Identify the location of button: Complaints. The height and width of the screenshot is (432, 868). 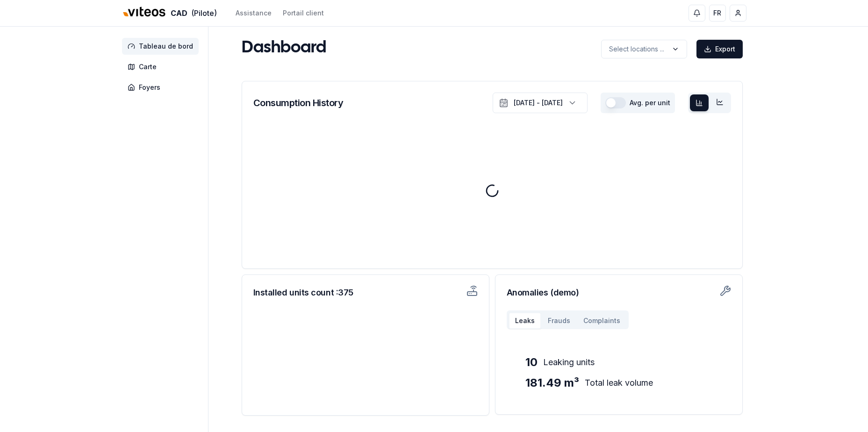
(601, 321).